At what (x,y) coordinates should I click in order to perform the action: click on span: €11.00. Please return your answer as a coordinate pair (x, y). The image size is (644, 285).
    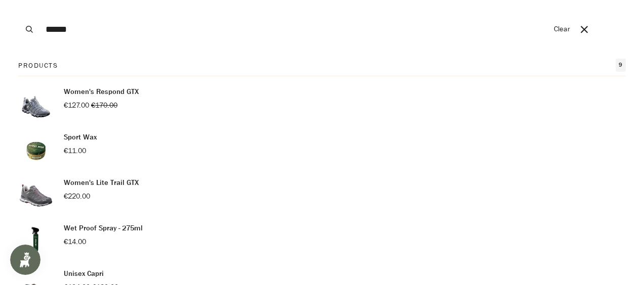
    Looking at the image, I should click on (75, 150).